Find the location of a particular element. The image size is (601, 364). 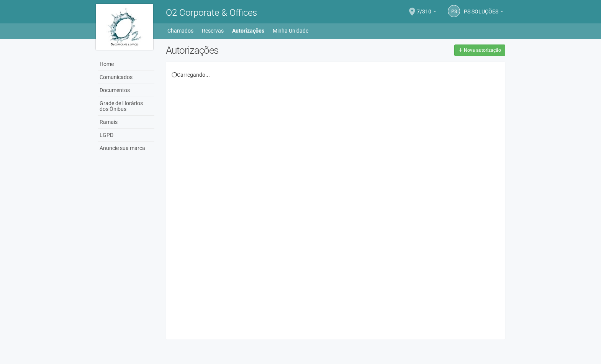

a: Comunicados is located at coordinates (126, 78).